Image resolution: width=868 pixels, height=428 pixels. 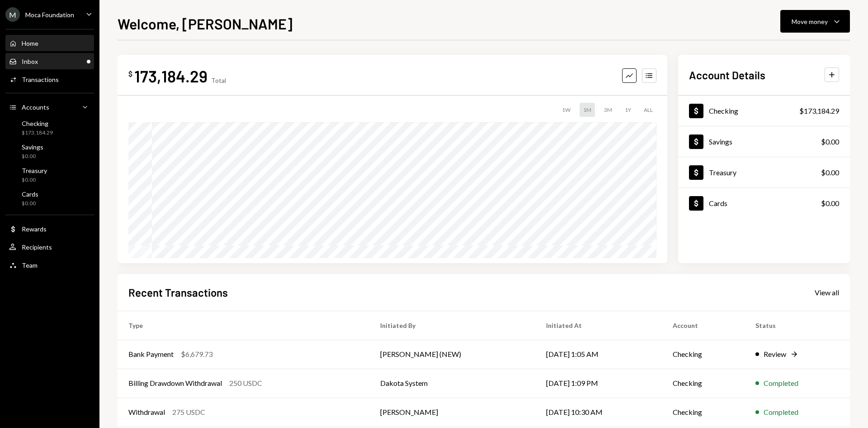 I want to click on div: Home, so click(x=30, y=43).